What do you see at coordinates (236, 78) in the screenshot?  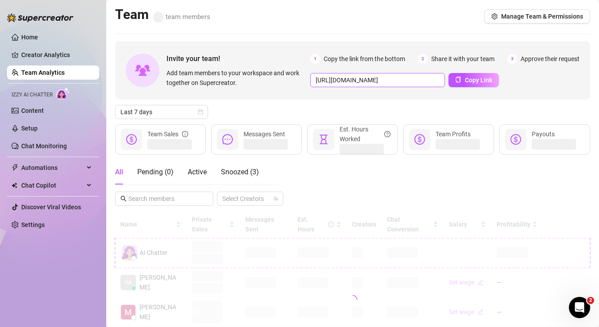 I see `span: Add team members to your workspace and work together on Supercreator.` at bounding box center [236, 78].